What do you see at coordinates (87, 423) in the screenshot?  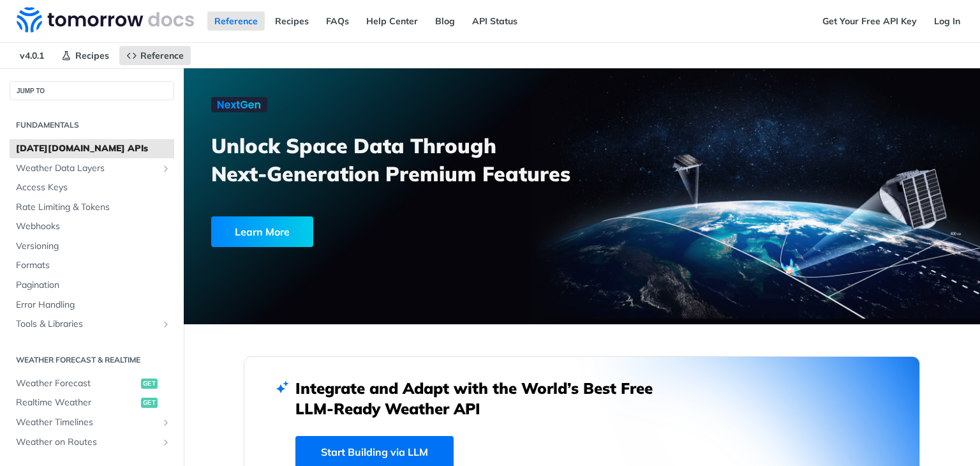 I see `span: Weather Timelines` at bounding box center [87, 423].